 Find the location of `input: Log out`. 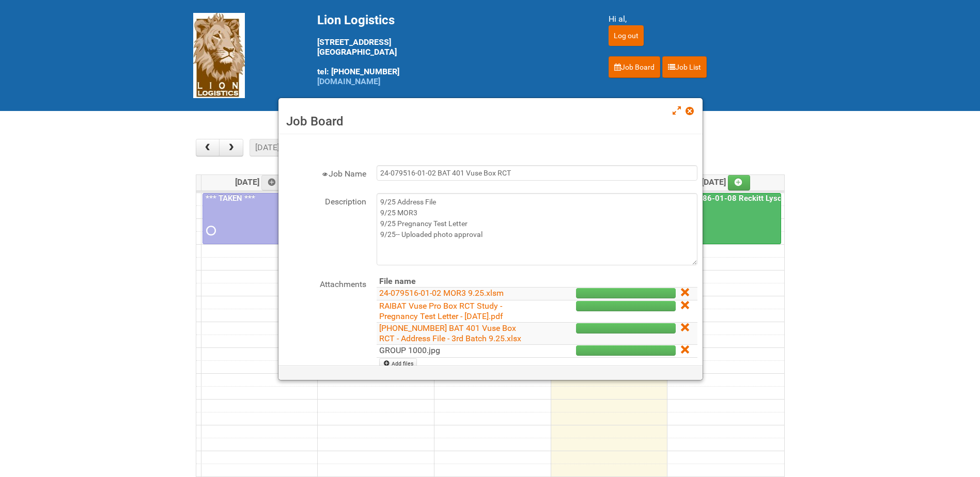

input: Log out is located at coordinates (627, 35).